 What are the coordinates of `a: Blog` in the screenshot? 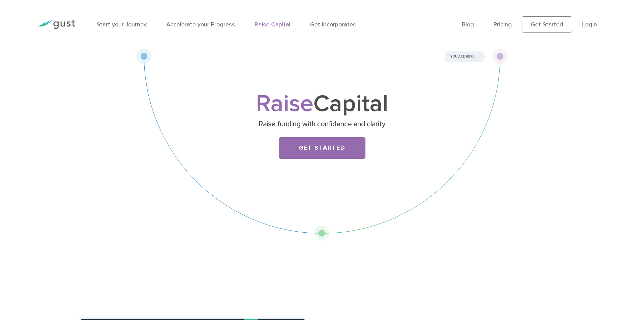 It's located at (468, 24).